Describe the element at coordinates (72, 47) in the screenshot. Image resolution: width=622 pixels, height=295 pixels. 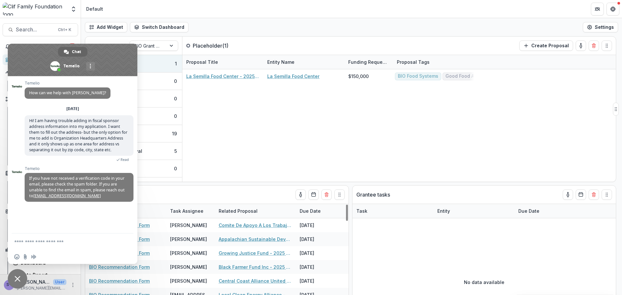
I see `span: 4` at that location.